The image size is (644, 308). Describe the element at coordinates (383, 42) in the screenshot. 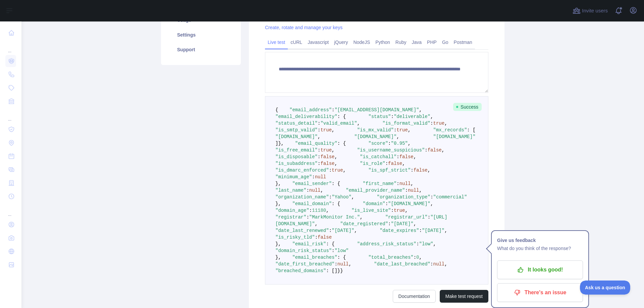

I see `a: Python` at that location.